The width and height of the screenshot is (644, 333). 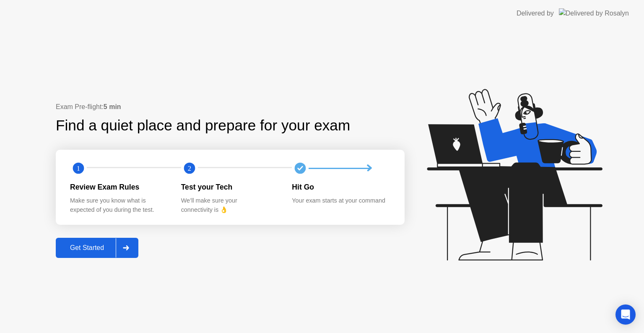 What do you see at coordinates (229, 205) in the screenshot?
I see `div: We’ll make sure your connectivity is 👌` at bounding box center [229, 205].